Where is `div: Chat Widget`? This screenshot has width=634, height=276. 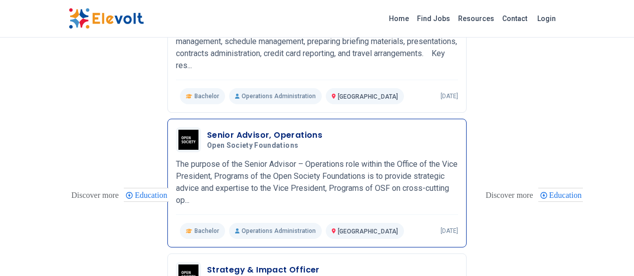
div: Chat Widget is located at coordinates (609, 252).